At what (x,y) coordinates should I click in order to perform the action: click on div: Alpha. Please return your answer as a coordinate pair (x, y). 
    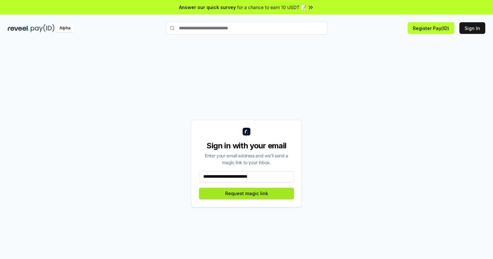
    Looking at the image, I should click on (65, 28).